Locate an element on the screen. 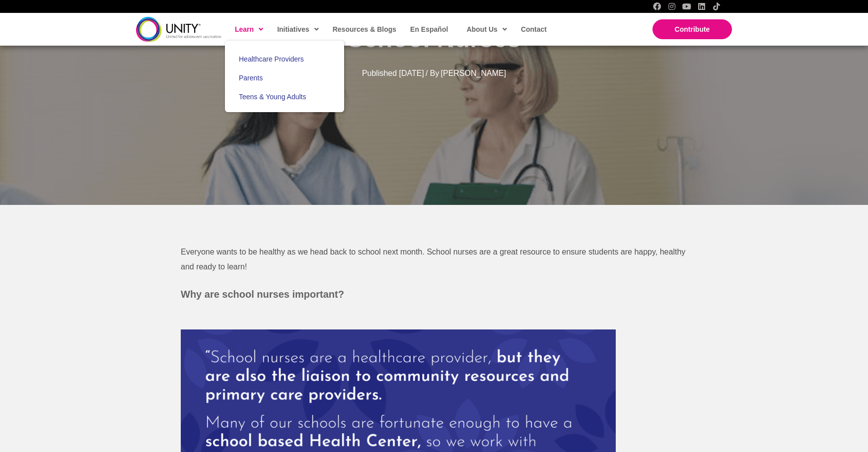 Image resolution: width=868 pixels, height=452 pixels. span: Everyone wants to be healthy as we head back to school next month. School nurses are a great reso... is located at coordinates (433, 259).